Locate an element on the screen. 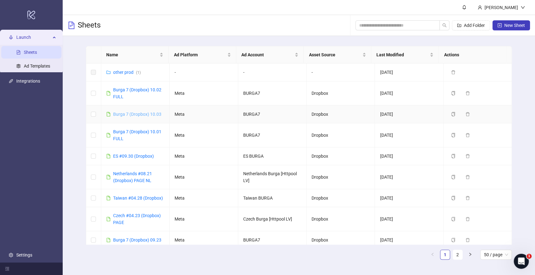 This screenshot has width=535, height=275. span: rocket is located at coordinates (11, 37).